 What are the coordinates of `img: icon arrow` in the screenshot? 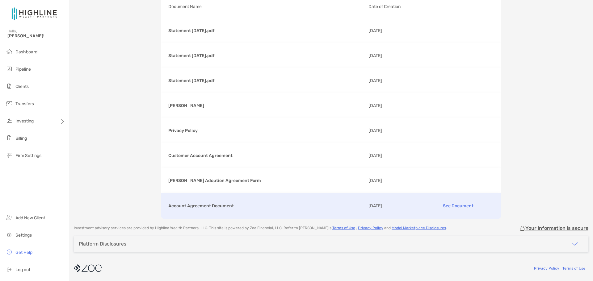 It's located at (575, 244).